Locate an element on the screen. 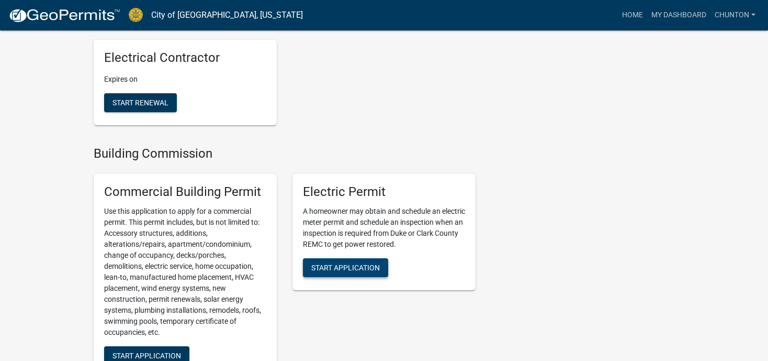 The image size is (768, 361). a: My Dashboard is located at coordinates (679, 15).